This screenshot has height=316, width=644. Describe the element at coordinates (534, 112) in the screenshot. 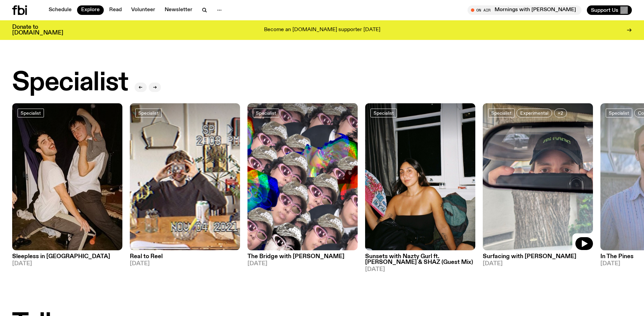

I see `span: Experimental` at that location.